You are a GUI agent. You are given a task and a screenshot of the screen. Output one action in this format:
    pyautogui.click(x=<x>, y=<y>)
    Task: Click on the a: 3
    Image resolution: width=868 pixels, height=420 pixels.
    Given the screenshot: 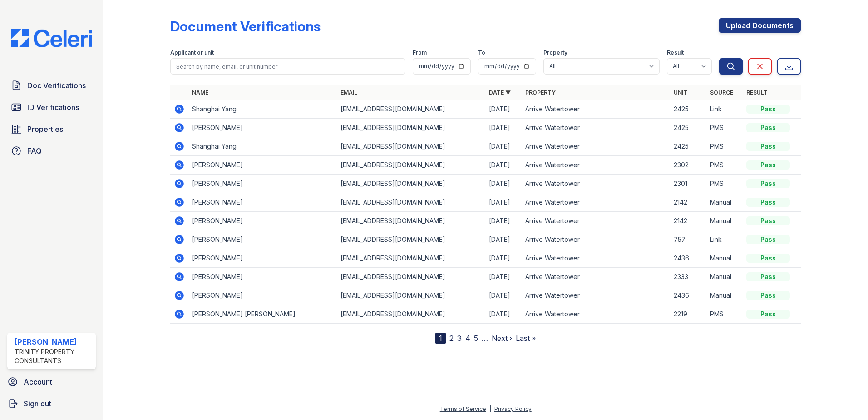 What is the action you would take?
    pyautogui.click(x=459, y=338)
    